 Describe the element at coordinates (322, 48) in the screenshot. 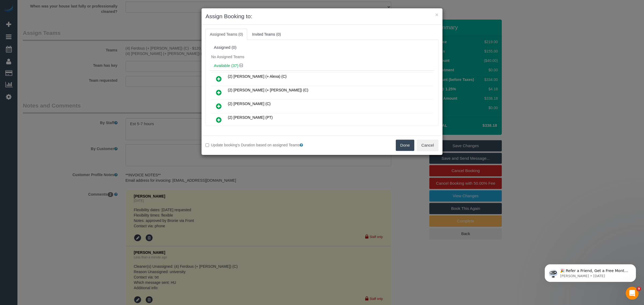

I see `div: Assigned (0)` at that location.